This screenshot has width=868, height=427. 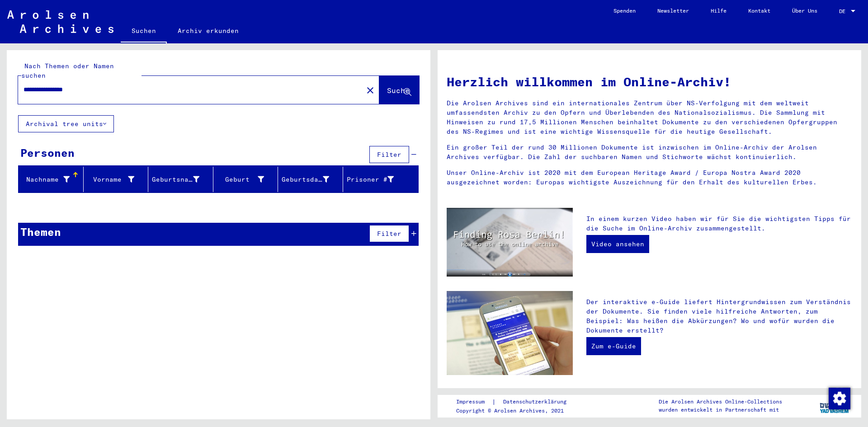 What do you see at coordinates (649, 117) in the screenshot?
I see `p: Die Arolsen Archives sind ein internationales Zentrum über NS-Verfolgung mit dem weltweit umfasse...` at bounding box center [649, 117].